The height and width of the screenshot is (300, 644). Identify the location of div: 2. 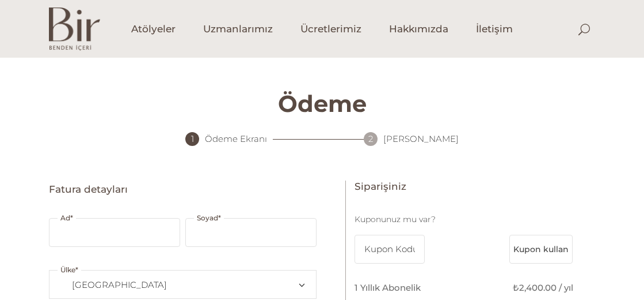
(371, 139).